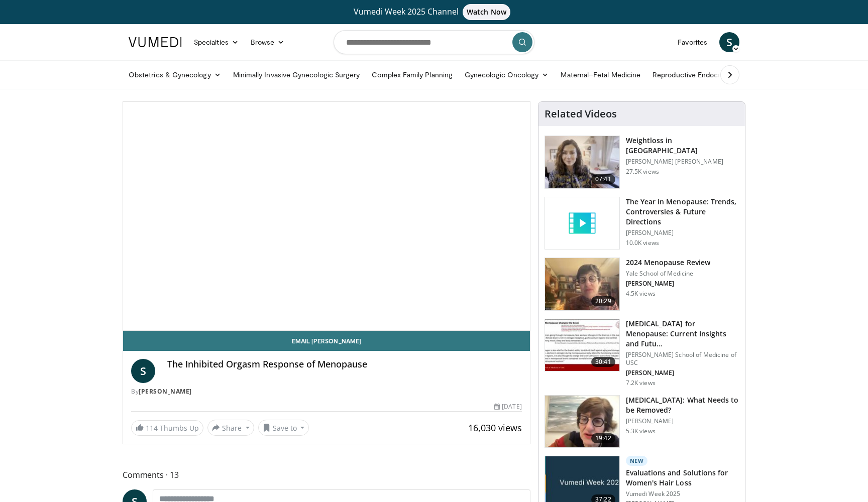 The width and height of the screenshot is (868, 502). Describe the element at coordinates (603, 362) in the screenshot. I see `span: 30:41` at that location.